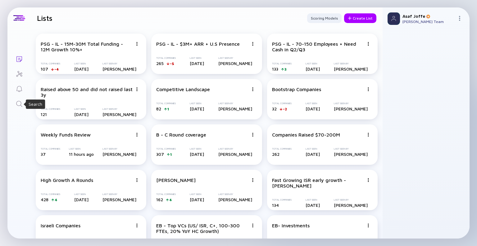  I want to click on div: Companies Raised $70-200M, so click(306, 135).